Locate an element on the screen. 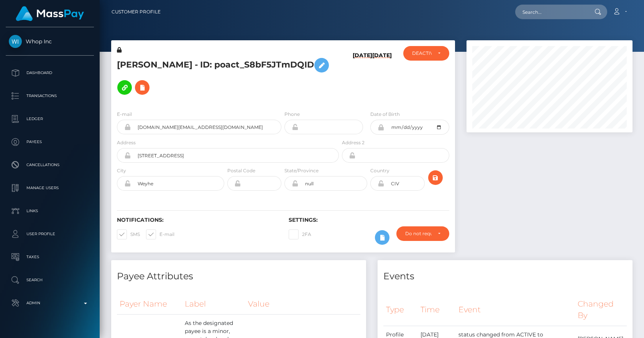 Image resolution: width=644 pixels, height=338 pixels. th: Payer Name is located at coordinates (150, 304).